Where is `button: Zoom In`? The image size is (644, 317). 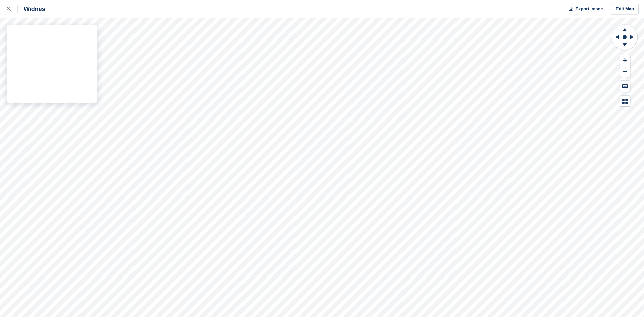 button: Zoom In is located at coordinates (625, 60).